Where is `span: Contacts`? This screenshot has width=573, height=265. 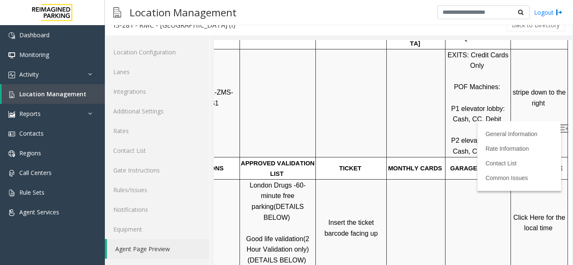
span: Contacts is located at coordinates (31, 133).